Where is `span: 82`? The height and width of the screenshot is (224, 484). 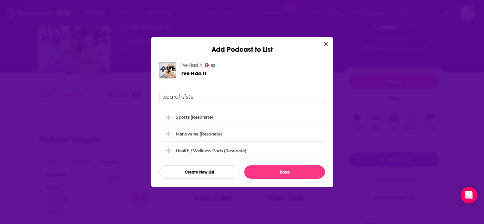 span: 82 is located at coordinates (212, 66).